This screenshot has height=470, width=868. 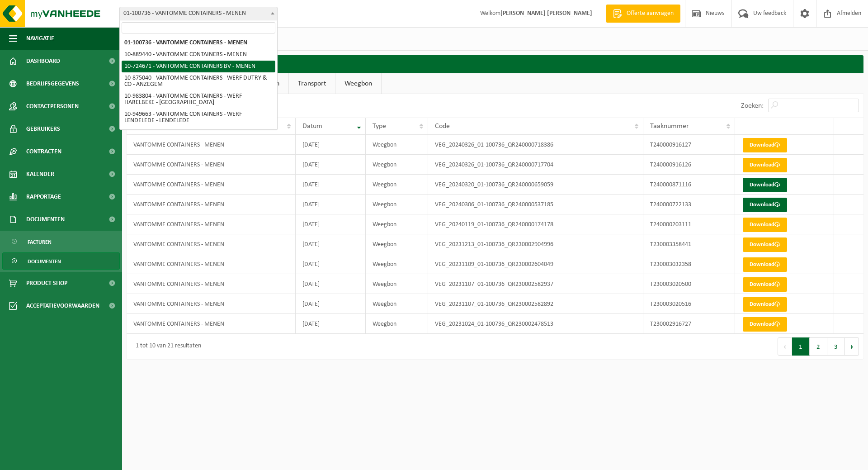 What do you see at coordinates (166, 347) in the screenshot?
I see `div: 1 tot 10 van 21 resultaten` at bounding box center [166, 347].